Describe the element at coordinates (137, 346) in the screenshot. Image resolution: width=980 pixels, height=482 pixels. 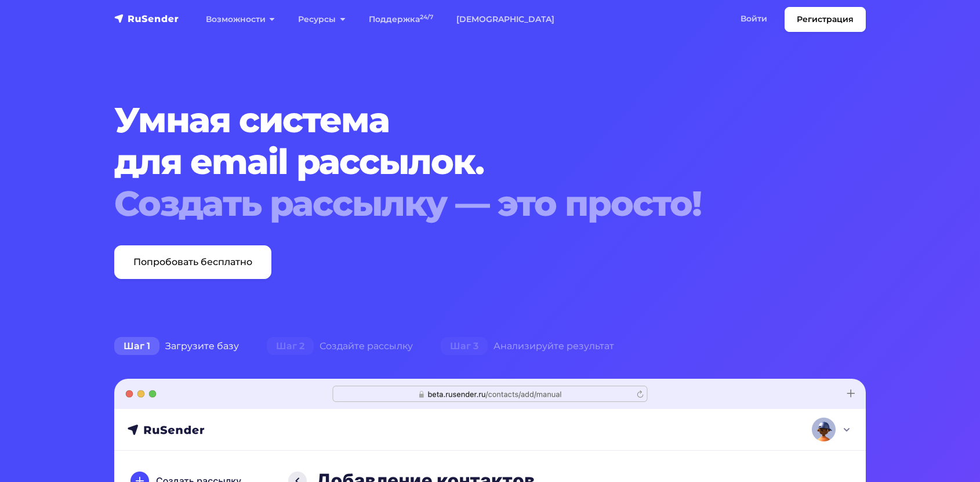
I see `span: Шаг 1` at that location.